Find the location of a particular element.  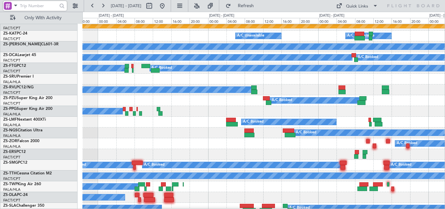

div: Quick Links is located at coordinates (357, 7).